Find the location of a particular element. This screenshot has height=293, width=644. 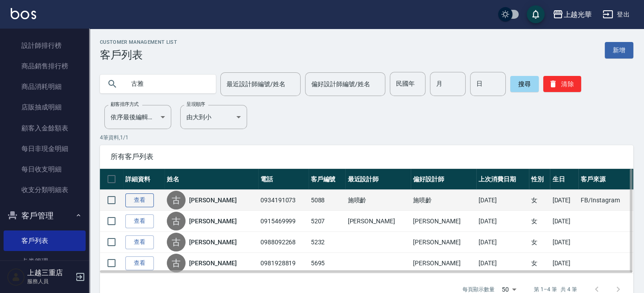

th: 詳細資料 is located at coordinates (143, 179).